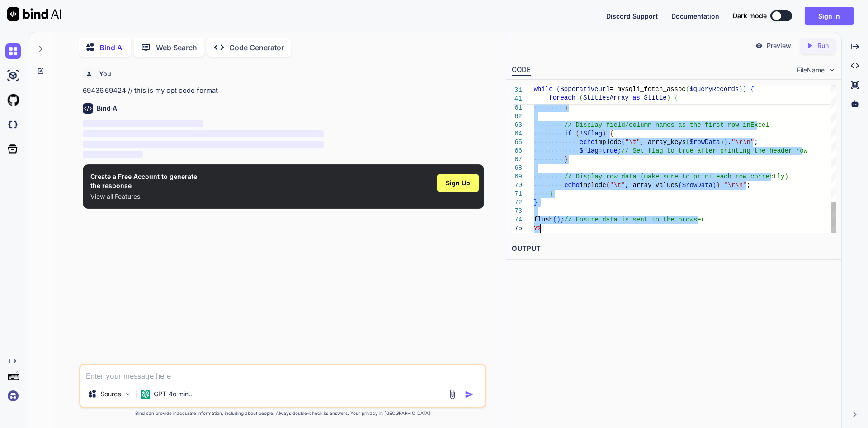 The height and width of the screenshot is (428, 868). What do you see at coordinates (585, 89) in the screenshot?
I see `span: $operativeurl` at bounding box center [585, 89].